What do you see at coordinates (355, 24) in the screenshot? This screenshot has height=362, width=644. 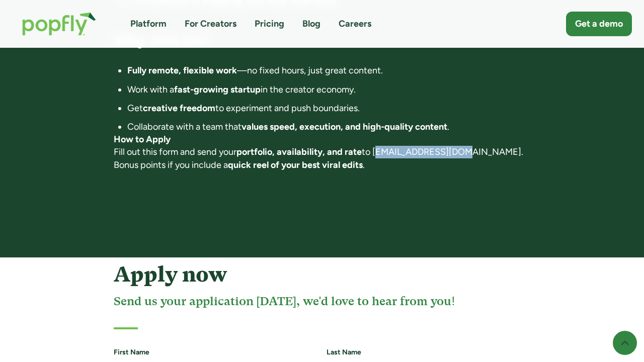 I see `a: Careers` at bounding box center [355, 24].